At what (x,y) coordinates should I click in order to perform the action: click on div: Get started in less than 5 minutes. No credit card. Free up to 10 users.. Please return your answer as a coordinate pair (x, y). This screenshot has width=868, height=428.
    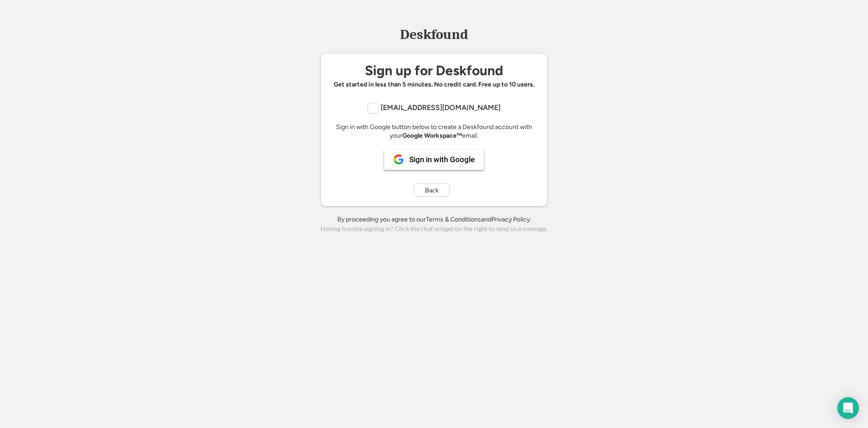
    Looking at the image, I should click on (434, 85).